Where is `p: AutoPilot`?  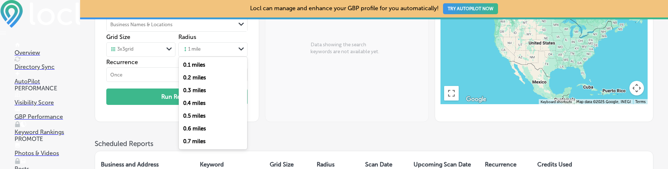 p: AutoPilot is located at coordinates (47, 81).